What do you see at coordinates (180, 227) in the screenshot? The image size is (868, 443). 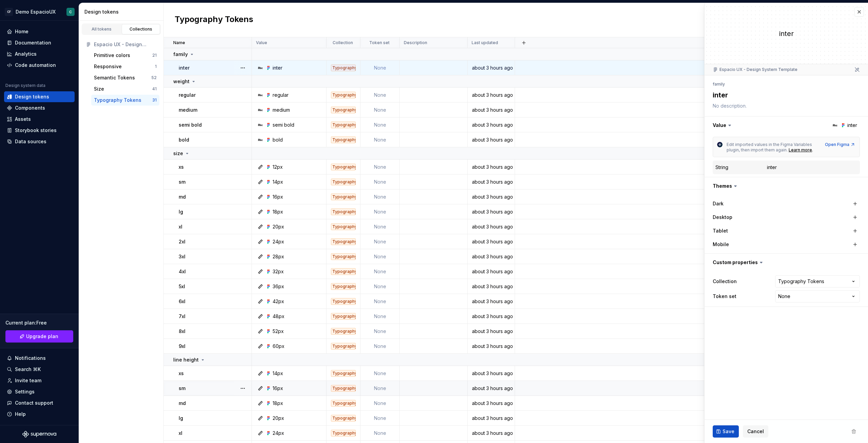 I see `p: xl` at bounding box center [180, 227].